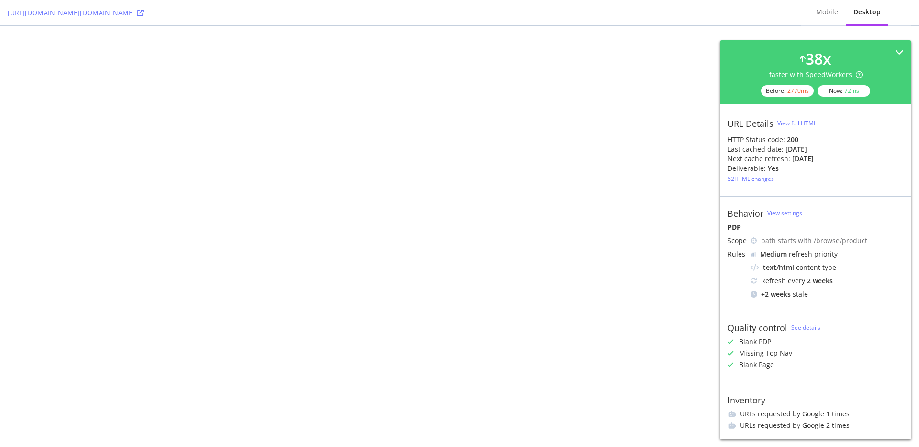  Describe the element at coordinates (778, 267) in the screenshot. I see `div: text/html` at that location.